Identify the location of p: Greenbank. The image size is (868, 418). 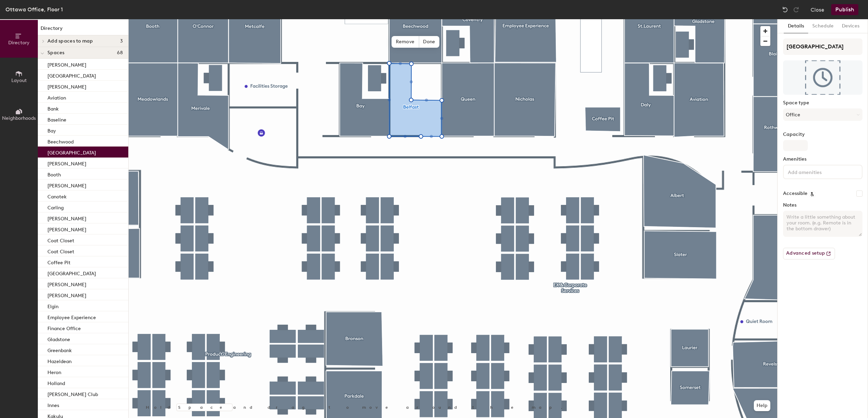
(59, 349).